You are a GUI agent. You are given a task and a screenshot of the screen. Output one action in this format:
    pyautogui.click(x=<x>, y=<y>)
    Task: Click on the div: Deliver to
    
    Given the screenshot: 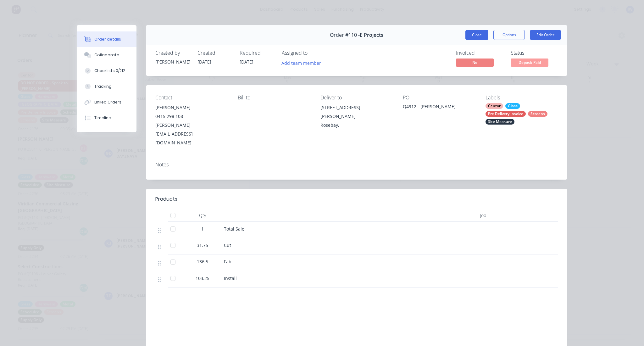 What is the action you would take?
    pyautogui.click(x=356, y=98)
    